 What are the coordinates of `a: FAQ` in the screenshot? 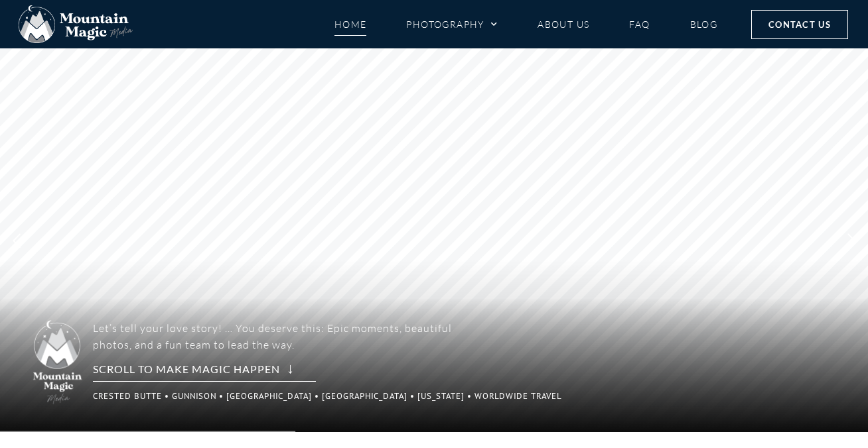 It's located at (639, 24).